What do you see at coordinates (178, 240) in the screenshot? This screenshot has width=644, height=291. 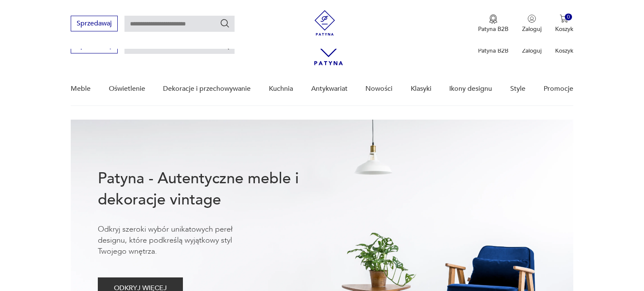 I see `p: Odkryj szeroki wybór unikatowych pereł designu, które podkreślą wyjątkowy styl Twojego wnętrza.` at bounding box center [178, 240].